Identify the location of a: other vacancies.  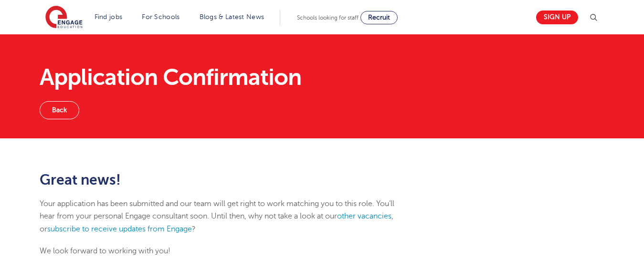
(364, 216).